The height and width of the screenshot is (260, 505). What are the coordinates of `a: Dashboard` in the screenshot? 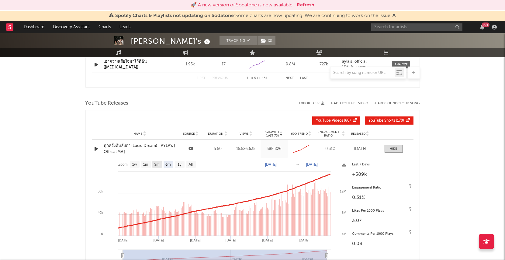 It's located at (34, 27).